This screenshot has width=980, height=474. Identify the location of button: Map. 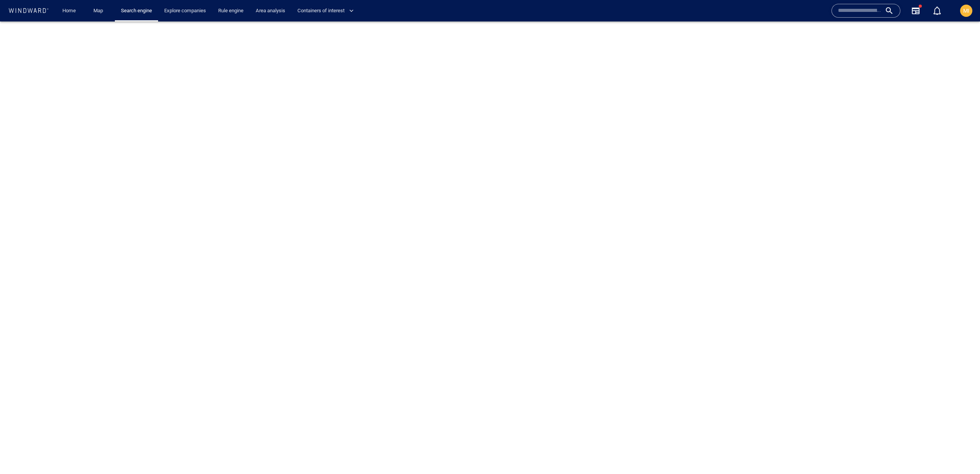
(100, 10).